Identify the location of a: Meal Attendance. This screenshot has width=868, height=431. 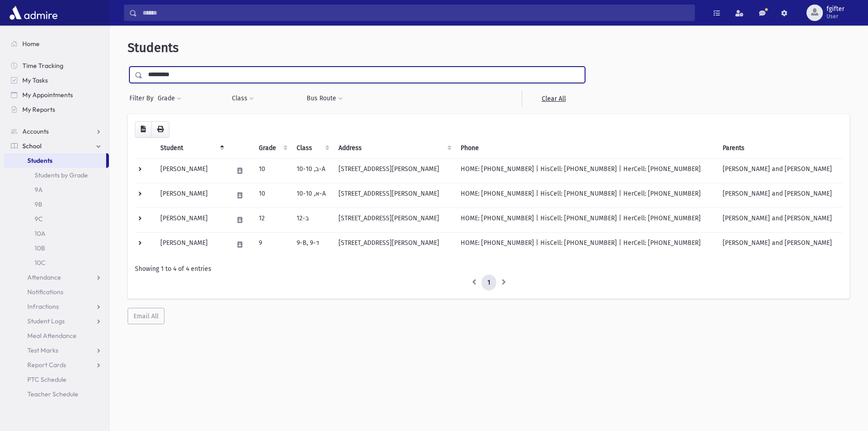
(56, 336).